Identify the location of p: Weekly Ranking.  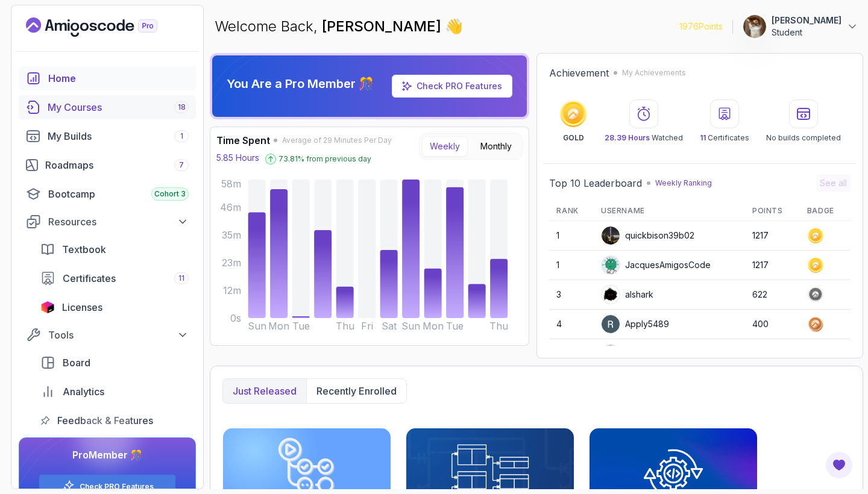
(683, 183).